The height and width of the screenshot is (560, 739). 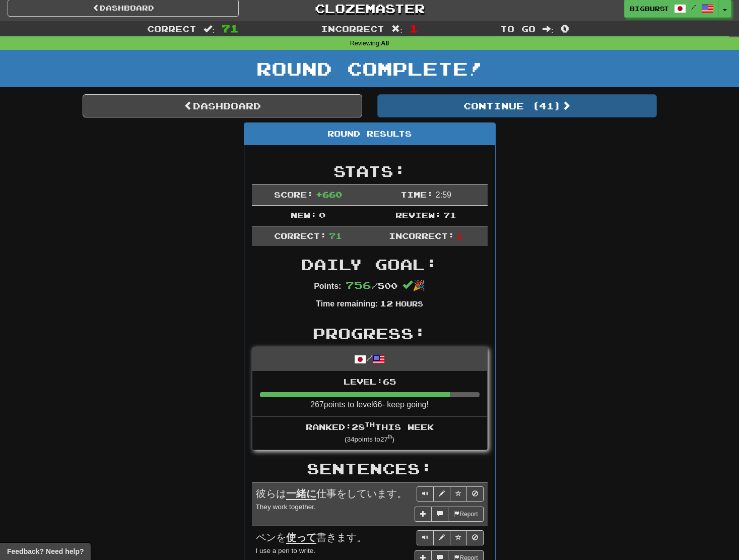 What do you see at coordinates (370, 170) in the screenshot?
I see `h2: Stats:` at bounding box center [370, 170].